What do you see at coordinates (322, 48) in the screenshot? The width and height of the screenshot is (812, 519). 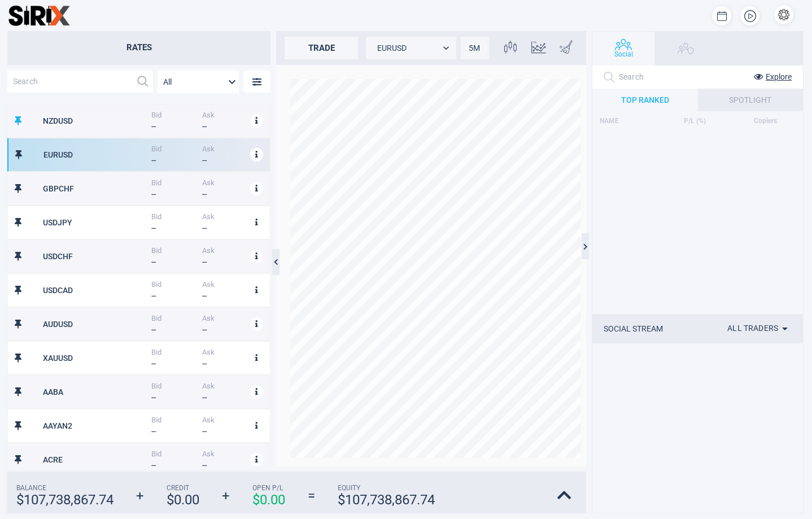 I see `div: trade` at bounding box center [322, 48].